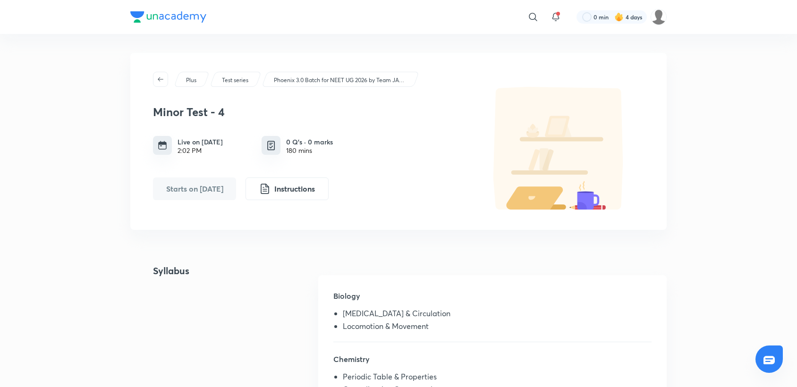 Image resolution: width=797 pixels, height=387 pixels. I want to click on button: Instructions, so click(287, 189).